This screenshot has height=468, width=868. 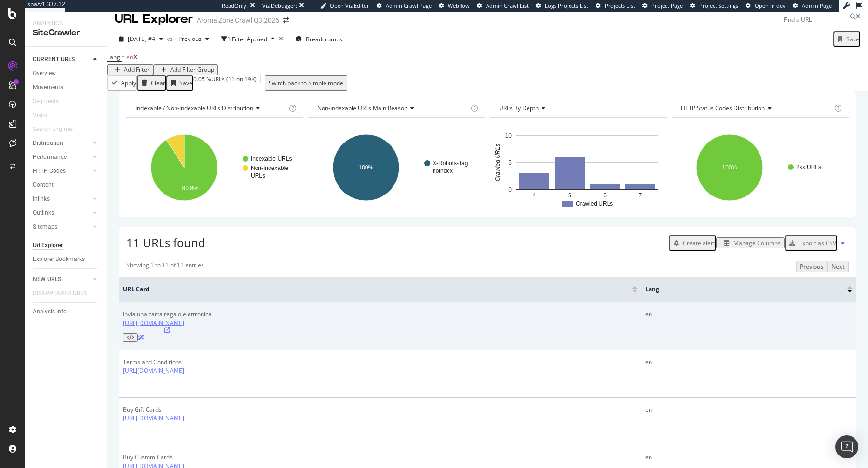 What do you see at coordinates (171, 39) in the screenshot?
I see `span: vs` at bounding box center [171, 39].